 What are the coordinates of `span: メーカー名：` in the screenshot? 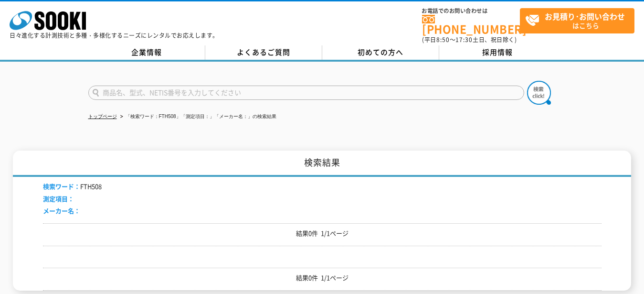 It's located at (61, 210).